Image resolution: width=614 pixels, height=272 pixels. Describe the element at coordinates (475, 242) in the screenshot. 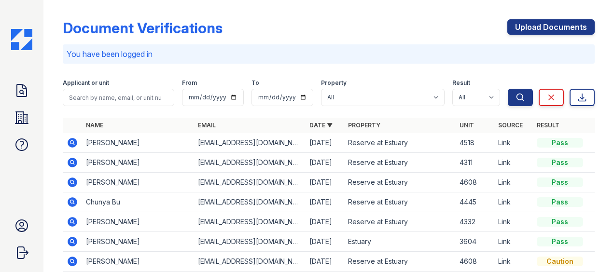

I see `td: 3604` at that location.